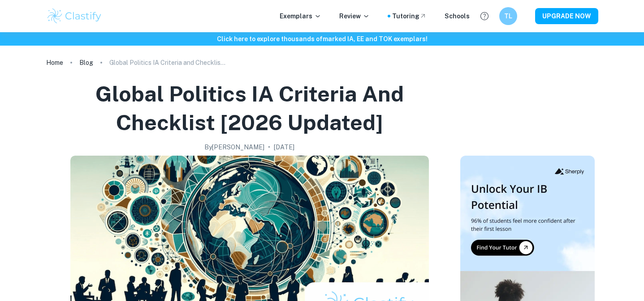  Describe the element at coordinates (168, 63) in the screenshot. I see `p: Global Politics IA Criteria and Checklist [2026 updated]` at that location.